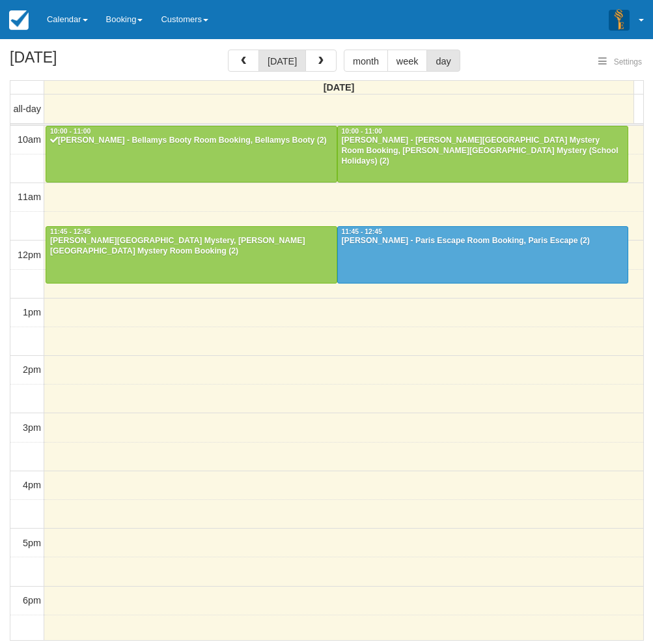 The image size is (653, 644). What do you see at coordinates (620, 62) in the screenshot?
I see `button: Settings` at bounding box center [620, 62].